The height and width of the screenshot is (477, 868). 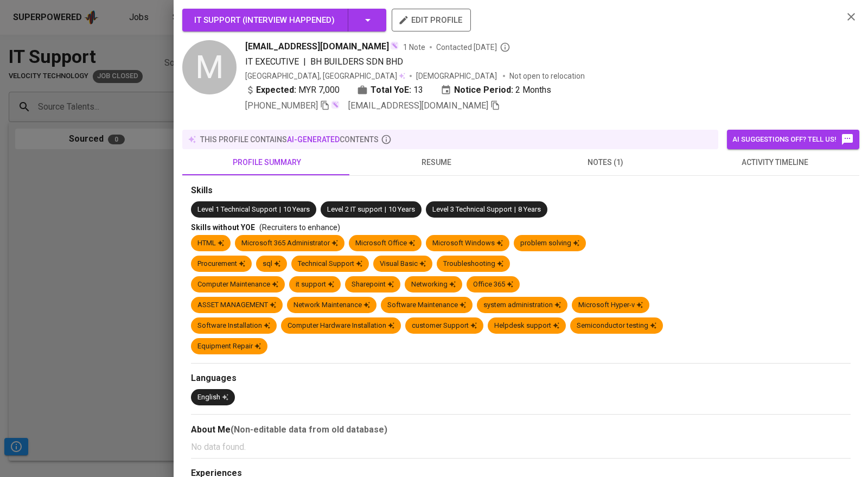 What do you see at coordinates (473, 209) in the screenshot?
I see `span: Level 3 Technical Support` at bounding box center [473, 209].